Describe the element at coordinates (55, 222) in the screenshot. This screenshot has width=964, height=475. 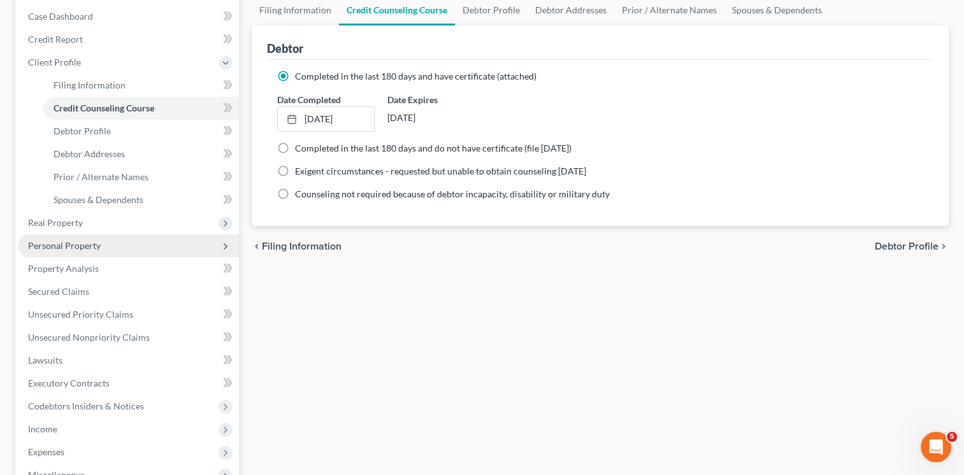
I see `span: Real Property` at that location.